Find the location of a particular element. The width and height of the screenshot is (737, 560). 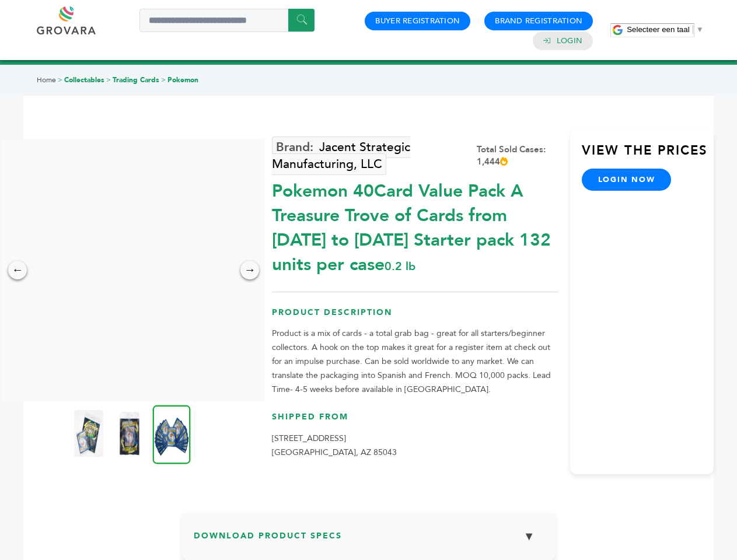

a: login now is located at coordinates (626, 180).